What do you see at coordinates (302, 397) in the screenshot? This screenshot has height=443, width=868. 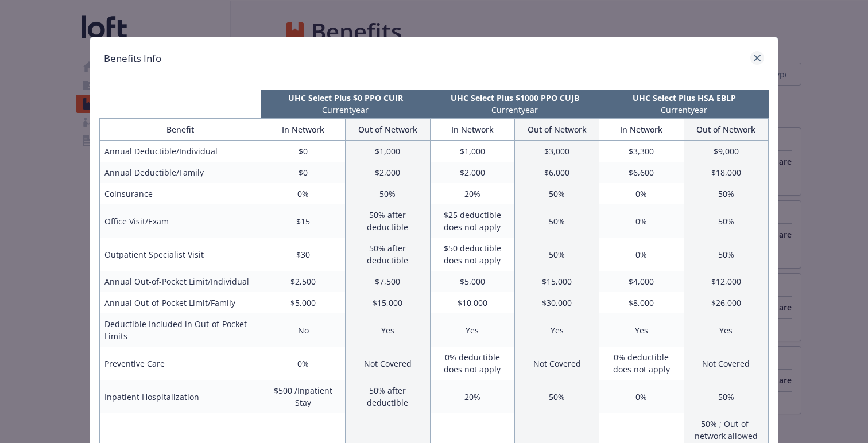 I see `td: $500 /Inpatient Stay` at bounding box center [302, 397].